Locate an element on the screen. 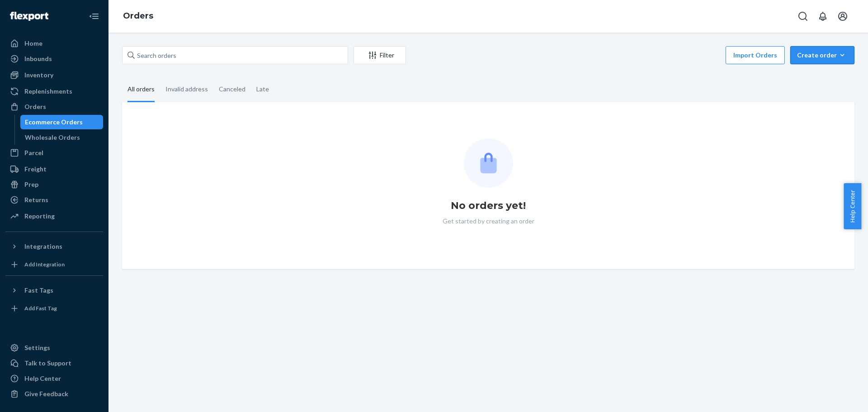  a: Inventory is located at coordinates (54, 75).